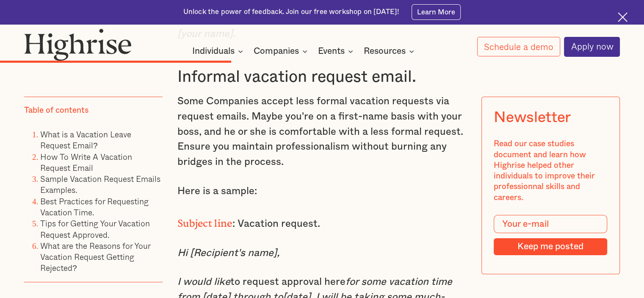 This screenshot has height=298, width=644. Describe the element at coordinates (518, 47) in the screenshot. I see `a: Schedule a demo` at that location.